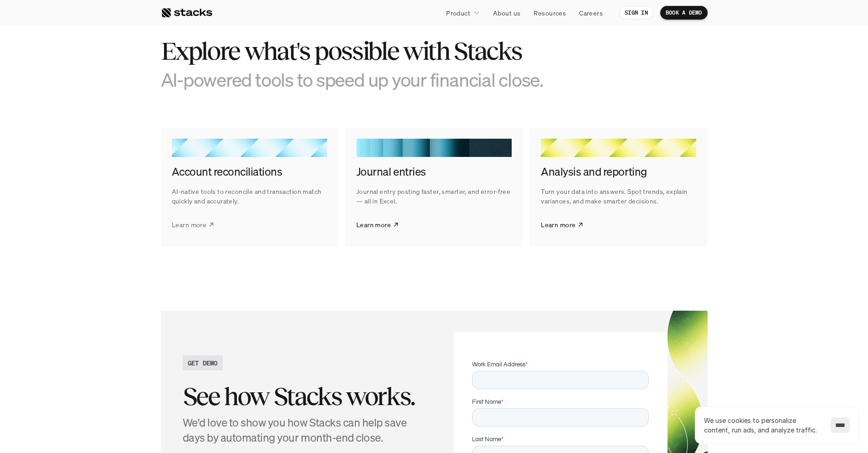 The height and width of the screenshot is (453, 868). I want to click on p: Turn your data into answers. Spot trends, explain variances, and make smarter decisions., so click(618, 196).